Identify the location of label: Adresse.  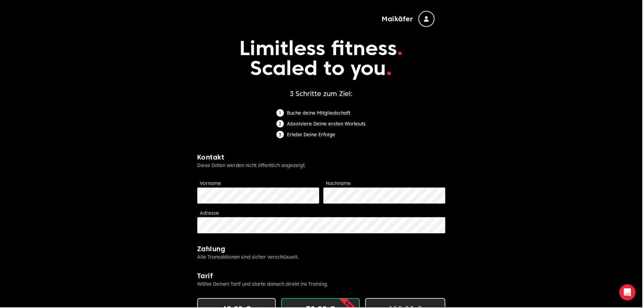
(210, 214).